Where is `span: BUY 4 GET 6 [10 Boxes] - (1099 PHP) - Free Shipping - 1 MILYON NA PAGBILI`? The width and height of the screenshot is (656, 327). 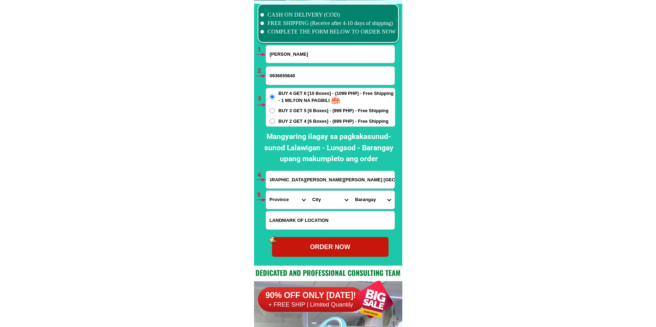
span: BUY 4 GET 6 [10 Boxes] - (1099 PHP) - Free Shipping - 1 MILYON NA PAGBILI is located at coordinates (337, 97).